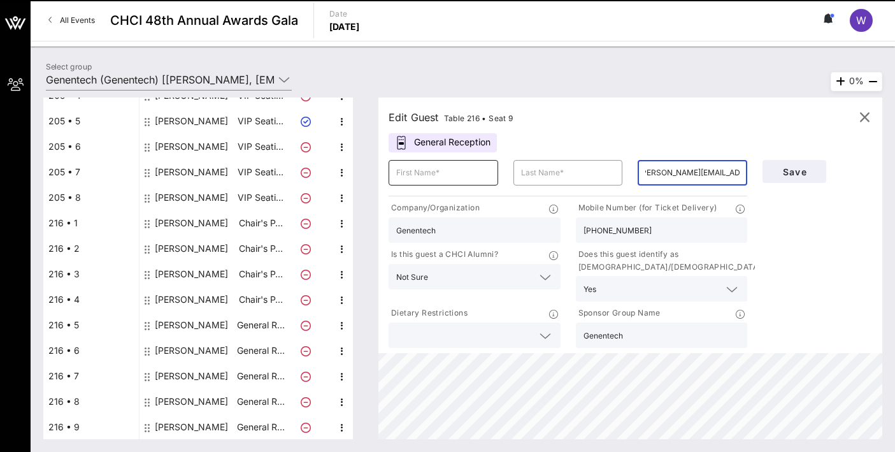 This screenshot has width=895, height=452. What do you see at coordinates (444, 254) in the screenshot?
I see `p: Is this guest a CHCI Alumni?` at bounding box center [444, 254].